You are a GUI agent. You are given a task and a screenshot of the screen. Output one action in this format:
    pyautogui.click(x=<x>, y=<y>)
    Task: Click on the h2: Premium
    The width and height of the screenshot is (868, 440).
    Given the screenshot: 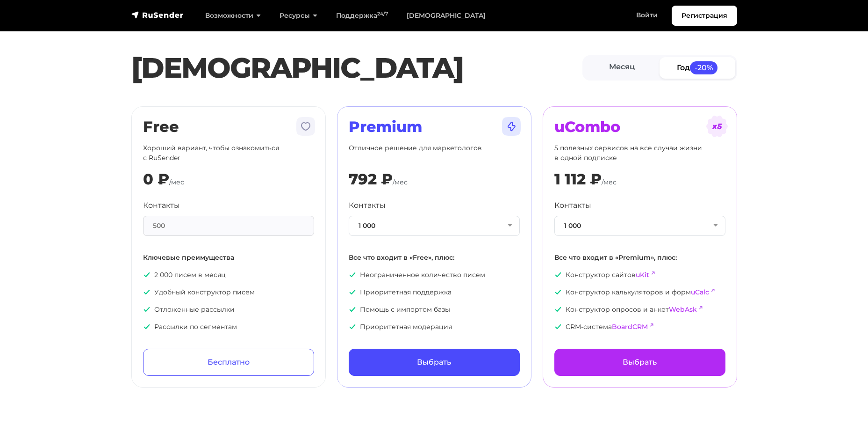 What is the action you would take?
    pyautogui.click(x=434, y=127)
    